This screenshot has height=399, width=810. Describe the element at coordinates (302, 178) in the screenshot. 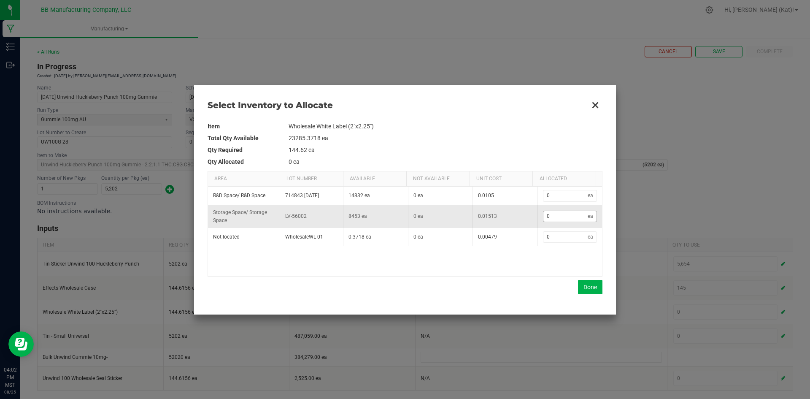

I see `span: Lot Number` at that location.